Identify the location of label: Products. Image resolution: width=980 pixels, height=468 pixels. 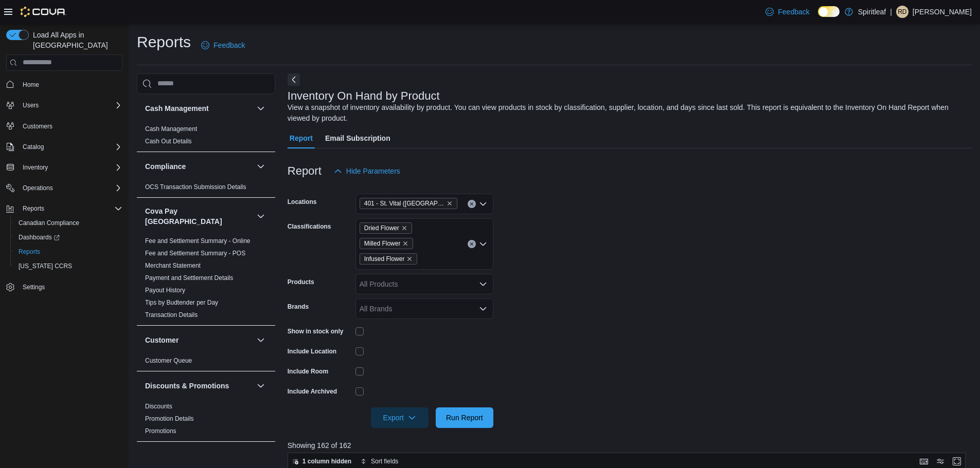
(301, 282).